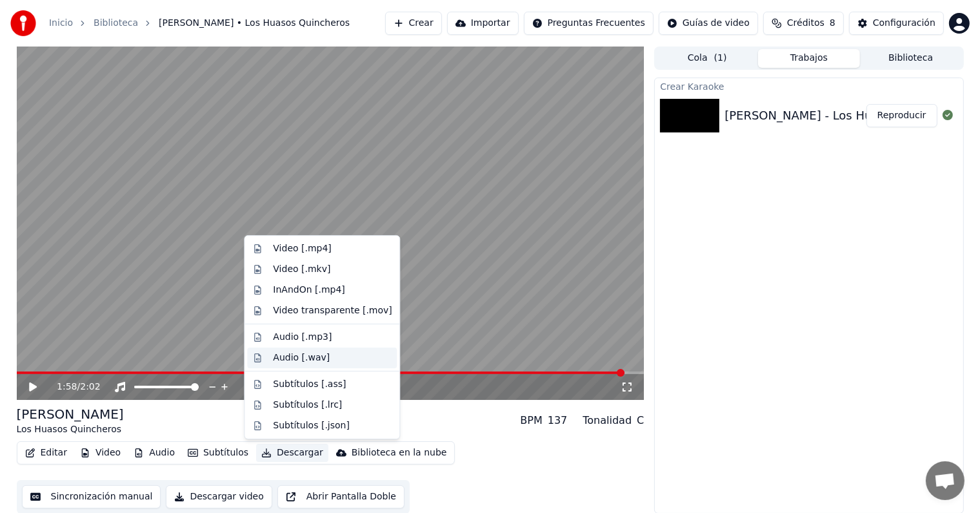  I want to click on div: Tonalidad, so click(607, 421).